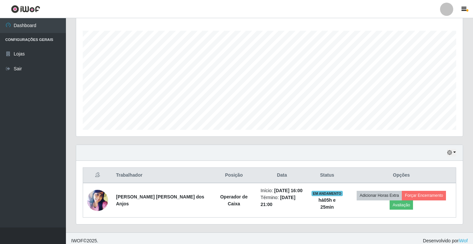 The width and height of the screenshot is (473, 244). I want to click on span: EM ANDAMENTO, so click(327, 193).